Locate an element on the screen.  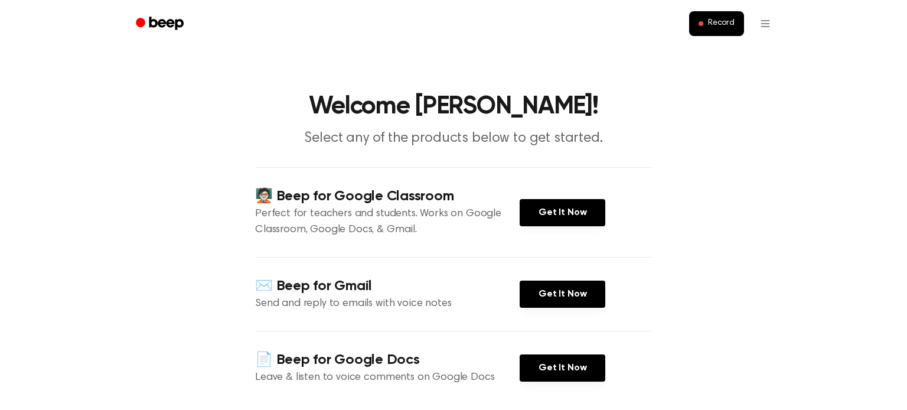
h4: 📄 Beep for Google Docs is located at coordinates (387, 360).